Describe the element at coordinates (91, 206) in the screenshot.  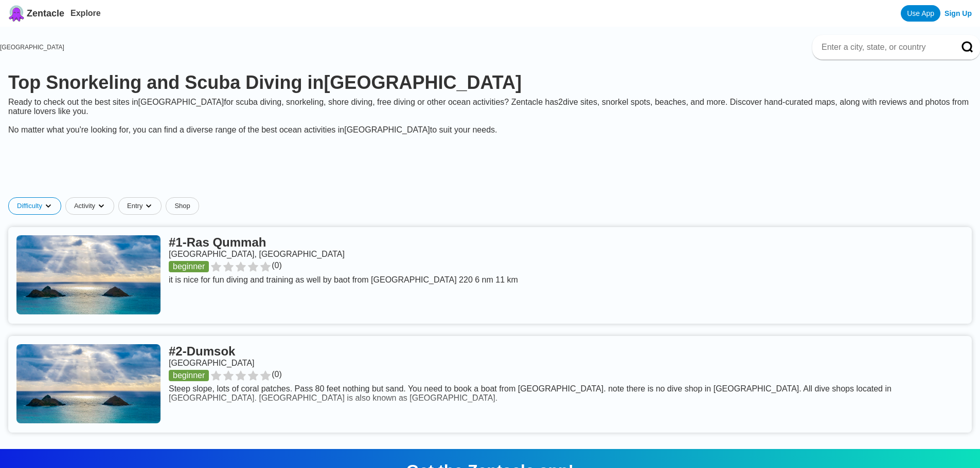
I see `button: Activitydropdown caret` at that location.